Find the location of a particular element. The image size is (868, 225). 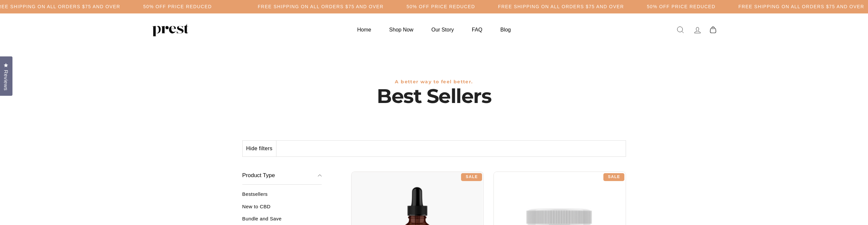

a: Home is located at coordinates (364, 29).